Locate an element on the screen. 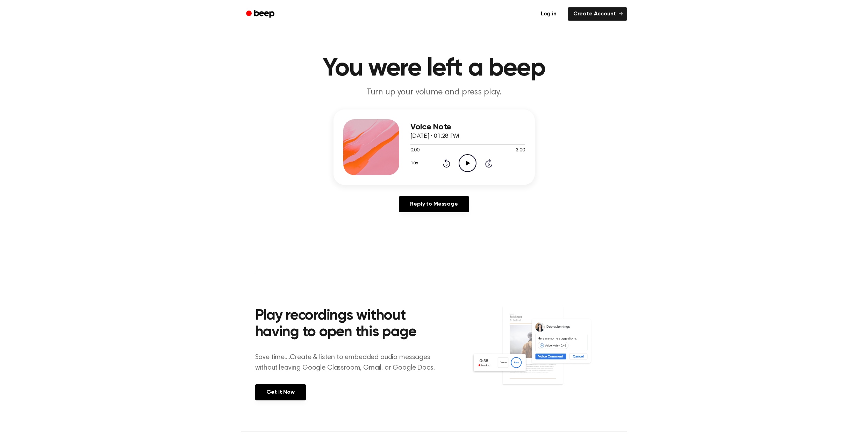  button: 1.0x is located at coordinates (416, 163).